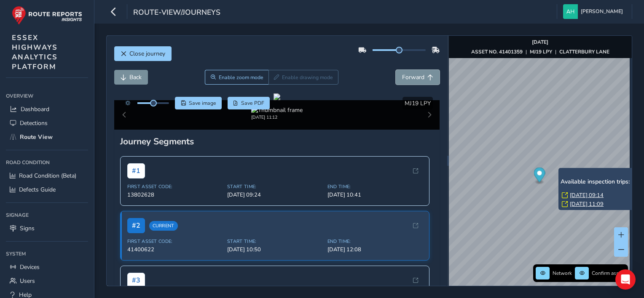 The image size is (644, 298). I want to click on a: Users, so click(47, 281).